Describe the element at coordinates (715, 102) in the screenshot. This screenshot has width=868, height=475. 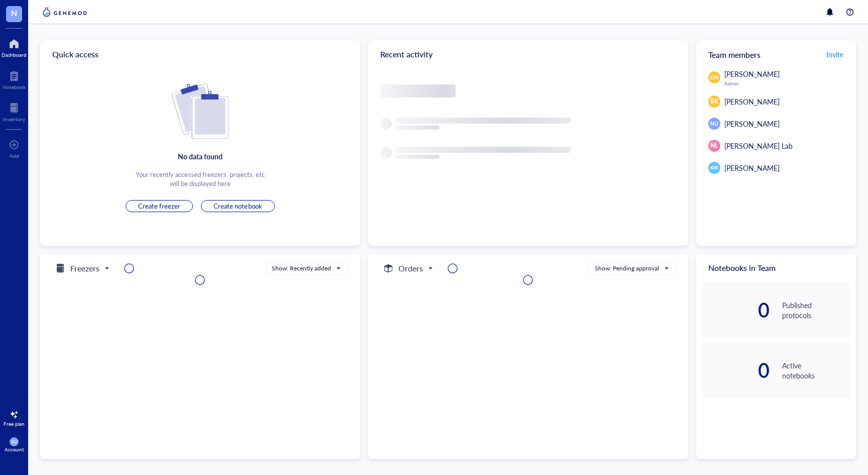
I see `span: RK` at that location.